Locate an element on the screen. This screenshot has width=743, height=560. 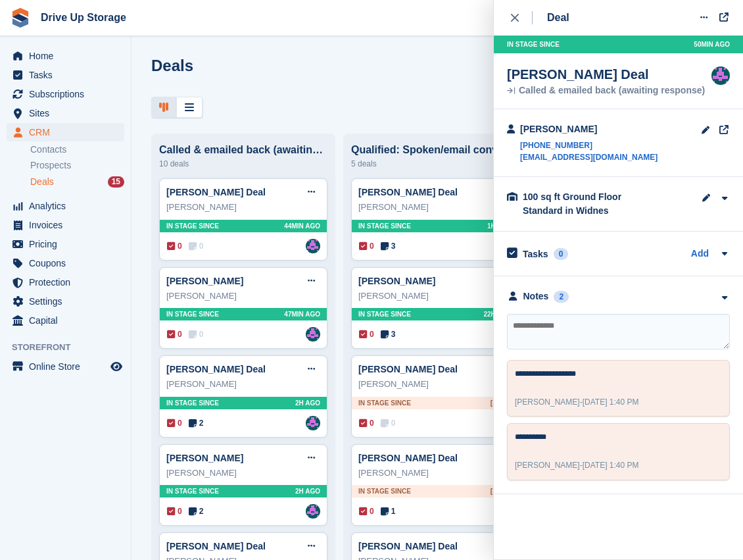
span: Prospects is located at coordinates (51, 165).